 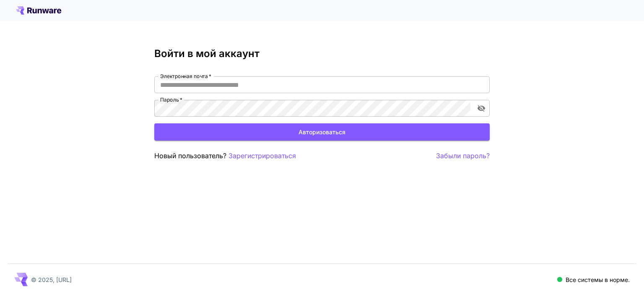 I want to click on button: Забыли пароль?, so click(x=463, y=155).